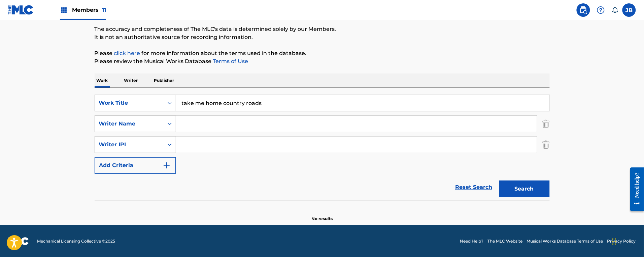 The width and height of the screenshot is (644, 257). Describe the element at coordinates (583, 10) in the screenshot. I see `a: Public Search` at that location.